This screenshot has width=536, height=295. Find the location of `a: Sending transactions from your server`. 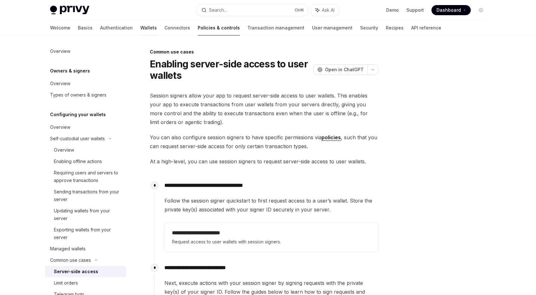

a: Sending transactions from your server is located at coordinates (86, 196).